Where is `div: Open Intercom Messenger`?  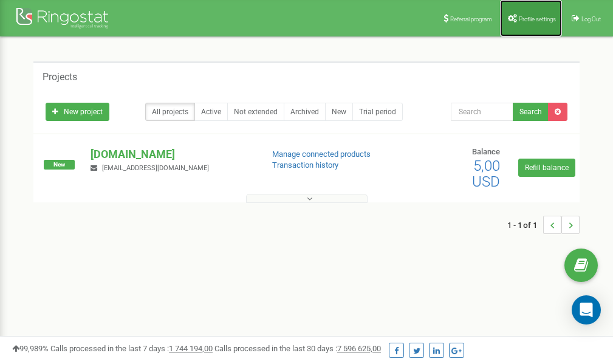
div: Open Intercom Messenger is located at coordinates (586, 309).